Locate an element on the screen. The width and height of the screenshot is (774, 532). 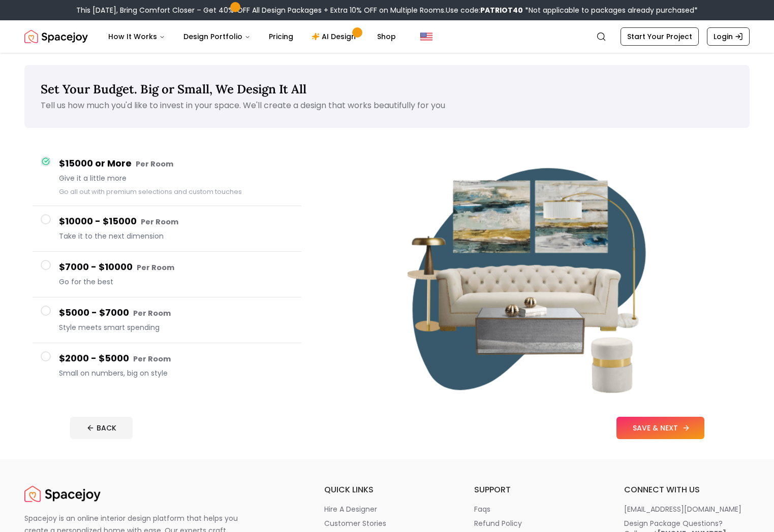
button: SAVE & NEXT is located at coordinates (660, 428).